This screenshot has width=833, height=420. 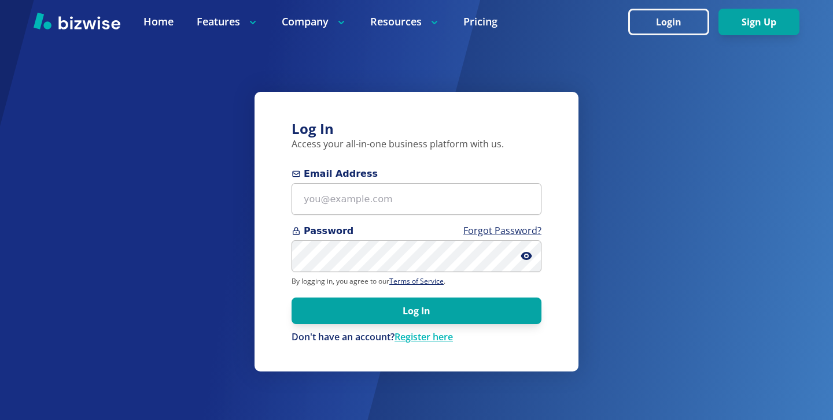 I want to click on a: Home, so click(x=158, y=21).